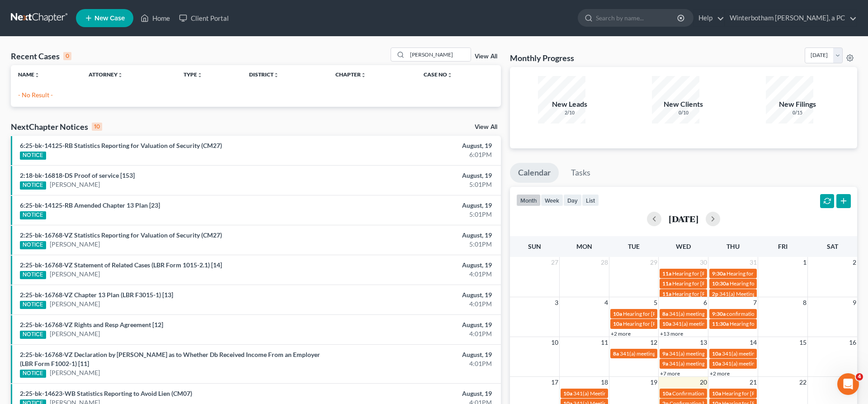  What do you see at coordinates (121, 235) in the screenshot?
I see `a: 2:25-bk-16768-VZ Statistics Reporting for Valuation of Security (CM27)` at bounding box center [121, 235].